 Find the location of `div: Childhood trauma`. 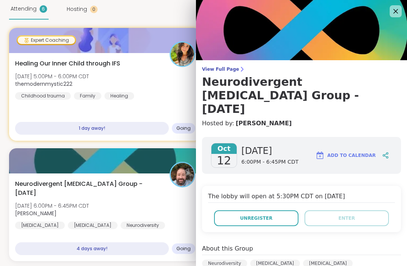

div: Childhood trauma is located at coordinates (43, 96).